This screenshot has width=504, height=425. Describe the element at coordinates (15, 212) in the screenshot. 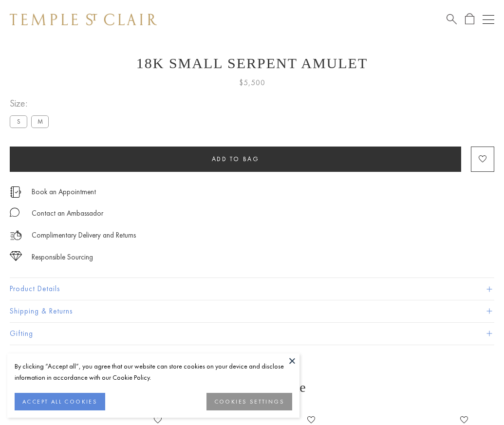

I see `img: MessageIcon-01_2.svg` at that location.